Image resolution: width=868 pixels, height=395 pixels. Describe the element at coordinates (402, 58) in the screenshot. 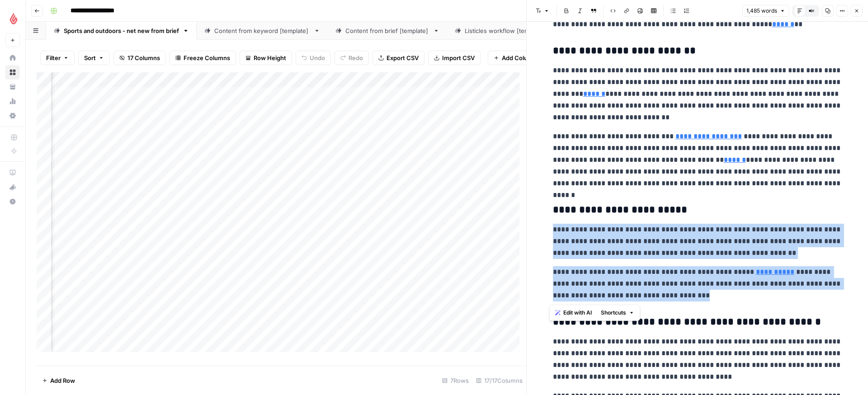

I see `span: Export CSV` at that location.